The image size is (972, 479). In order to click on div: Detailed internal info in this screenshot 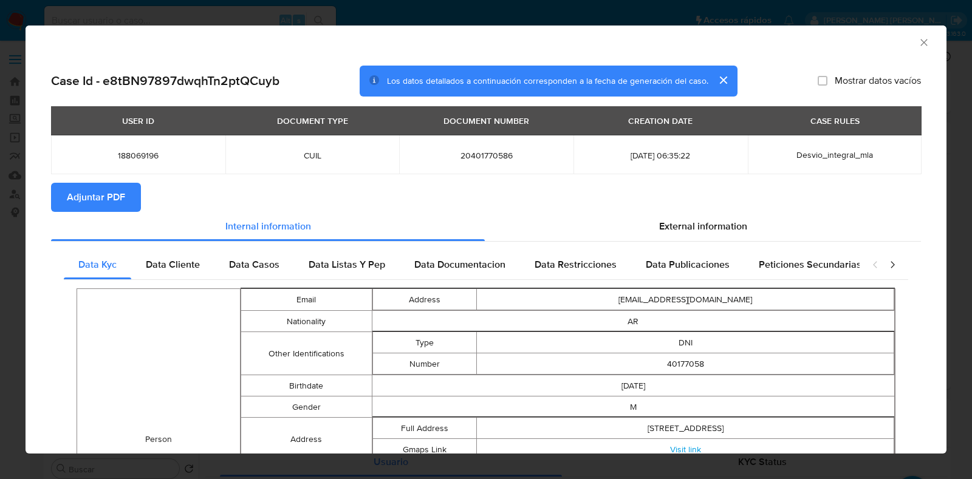, I will do `click(462, 265)`.